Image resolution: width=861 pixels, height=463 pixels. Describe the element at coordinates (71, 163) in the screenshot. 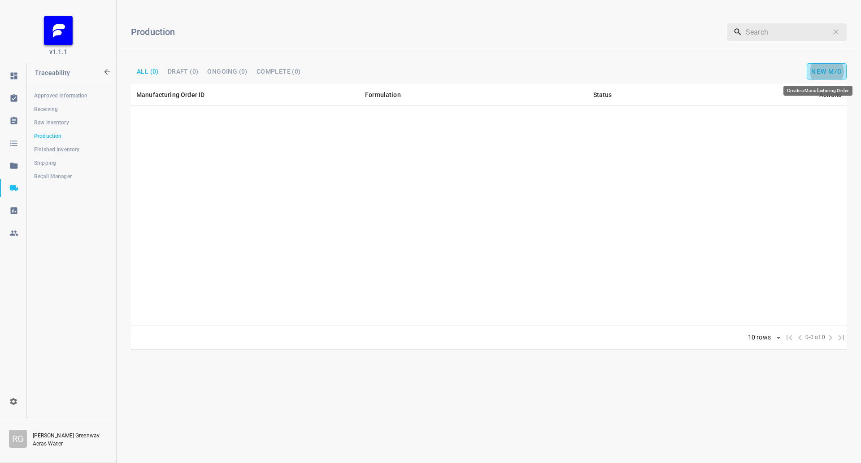

I see `a: Shipping` at that location.